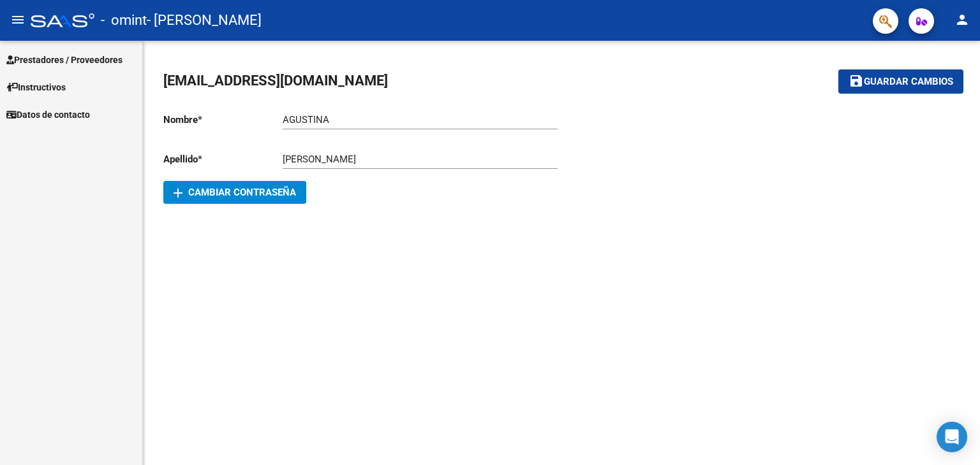  What do you see at coordinates (18, 19) in the screenshot?
I see `mat-icon: menu` at bounding box center [18, 19].